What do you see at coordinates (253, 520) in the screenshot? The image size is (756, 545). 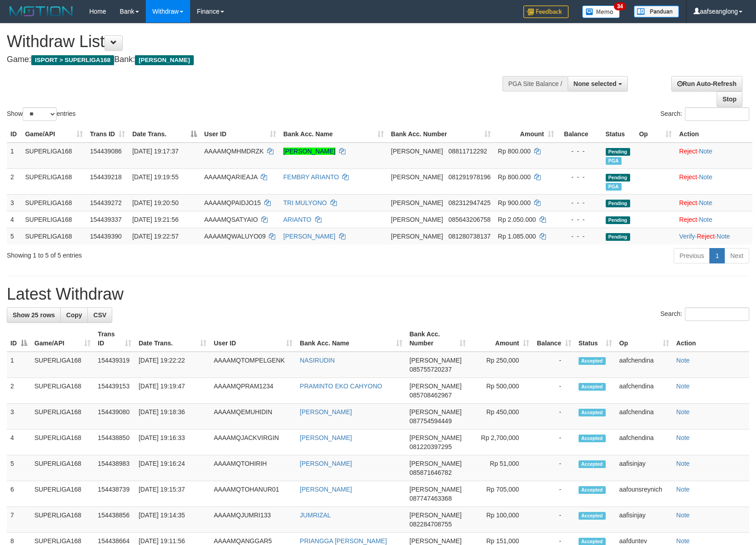 I see `td: AAAAMQJUMRI133` at bounding box center [253, 520].